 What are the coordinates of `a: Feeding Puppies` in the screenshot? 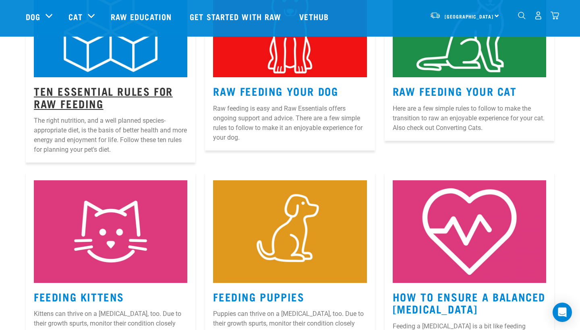 It's located at (259, 296).